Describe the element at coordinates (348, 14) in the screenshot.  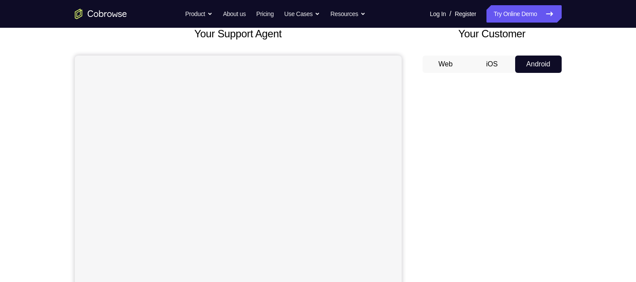
I see `button: Resources` at that location.